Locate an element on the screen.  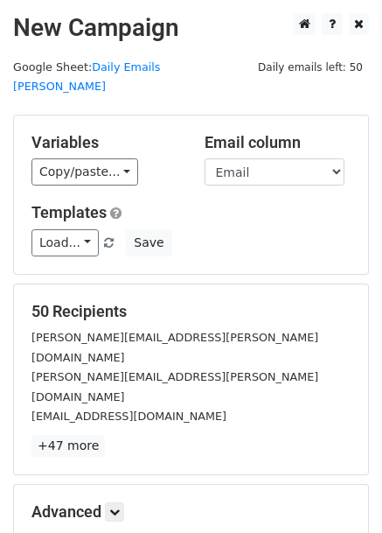
h5: Advanced is located at coordinates (191, 512).